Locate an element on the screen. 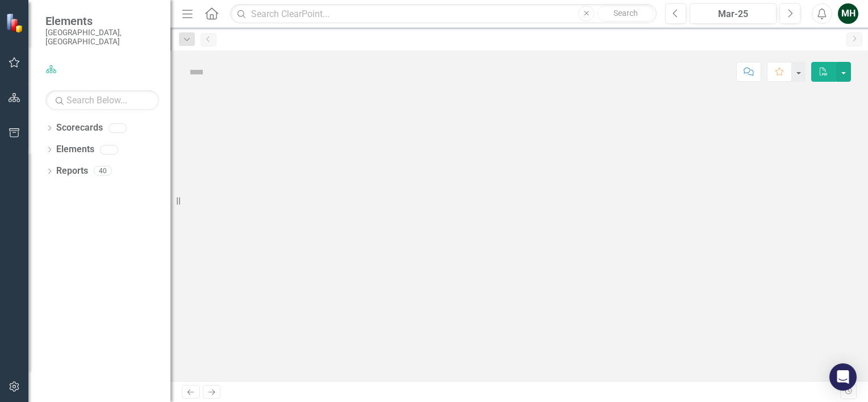  img: ClearPoint Strategy is located at coordinates (16, 23).